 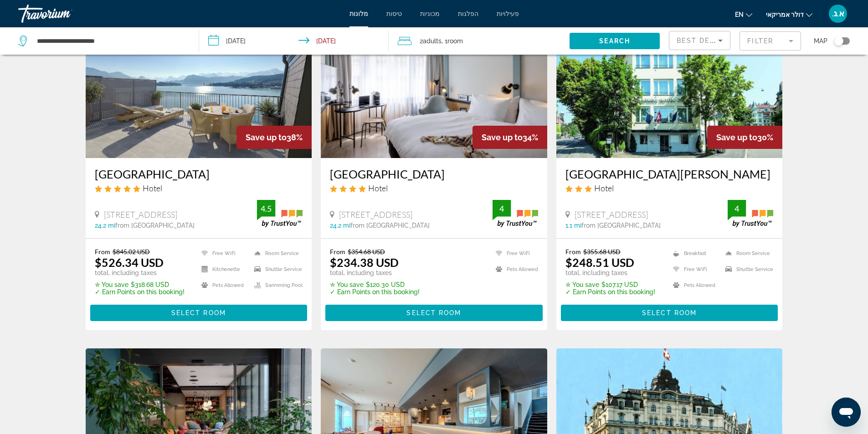 I want to click on p: $120.30 USD, so click(x=375, y=285).